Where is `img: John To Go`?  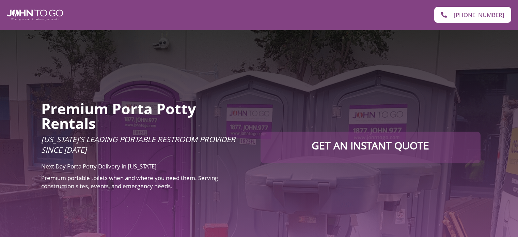
img: John To Go is located at coordinates (35, 15).